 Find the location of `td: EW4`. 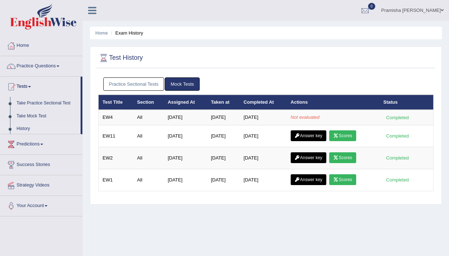

td: EW4 is located at coordinates (116, 117).